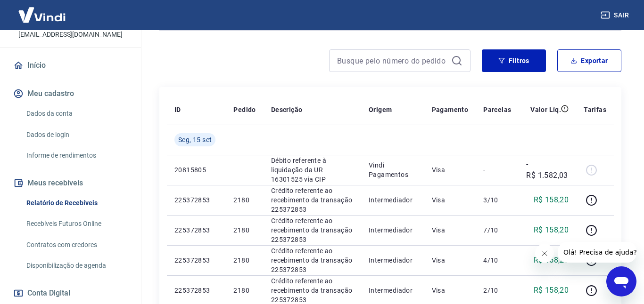  I want to click on p: 2/10, so click(497, 291).